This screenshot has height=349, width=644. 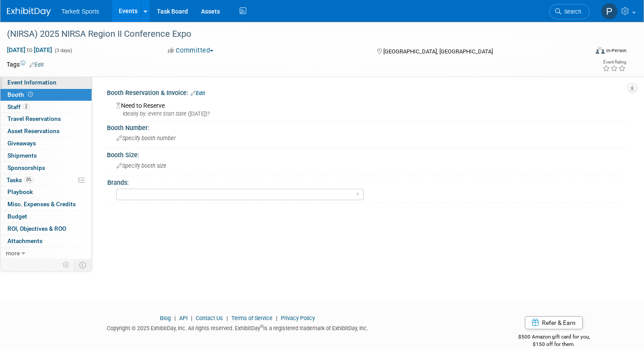 What do you see at coordinates (46, 94) in the screenshot?
I see `a: Booth` at bounding box center [46, 94].